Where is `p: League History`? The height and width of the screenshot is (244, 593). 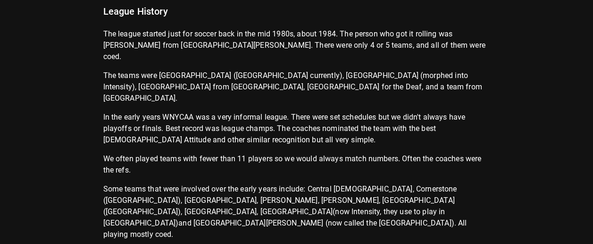 p: League History is located at coordinates (297, 11).